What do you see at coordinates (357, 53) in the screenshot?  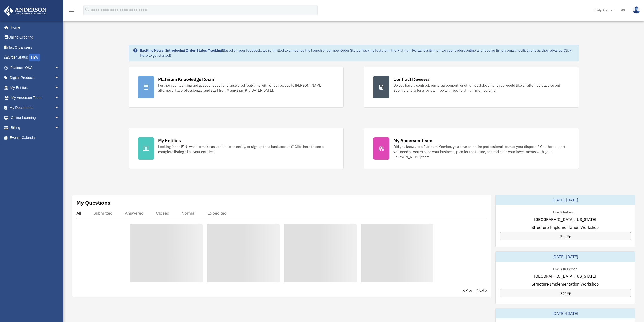 I see `div: Based on your feedback, we're thrilled to announce the launch of our new Order Status Tracking fe...` at bounding box center [357, 53].